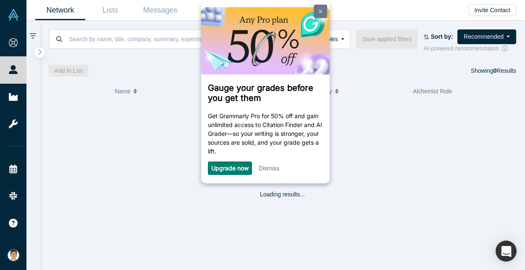  What do you see at coordinates (122, 91) in the screenshot?
I see `span: Name` at bounding box center [122, 91].